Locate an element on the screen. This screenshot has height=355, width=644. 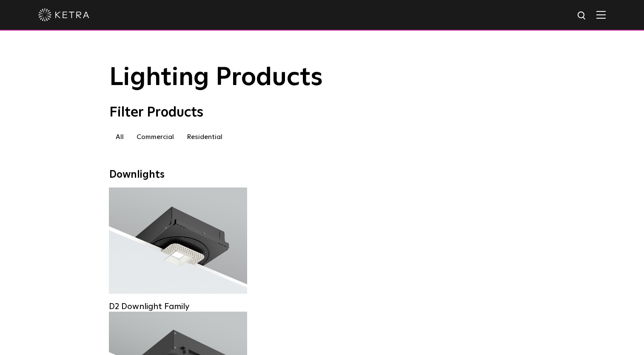
div: Filter Products is located at coordinates (322, 112).